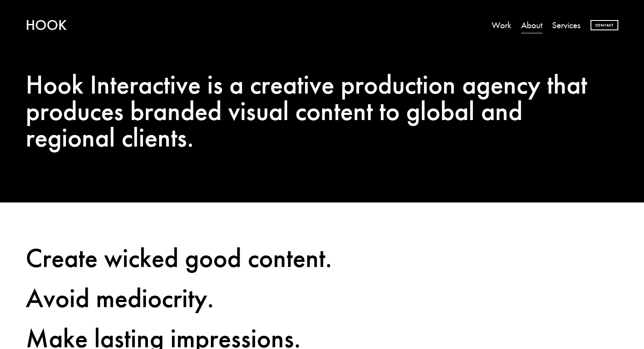  I want to click on h2: Create wicked good content., so click(322, 258).